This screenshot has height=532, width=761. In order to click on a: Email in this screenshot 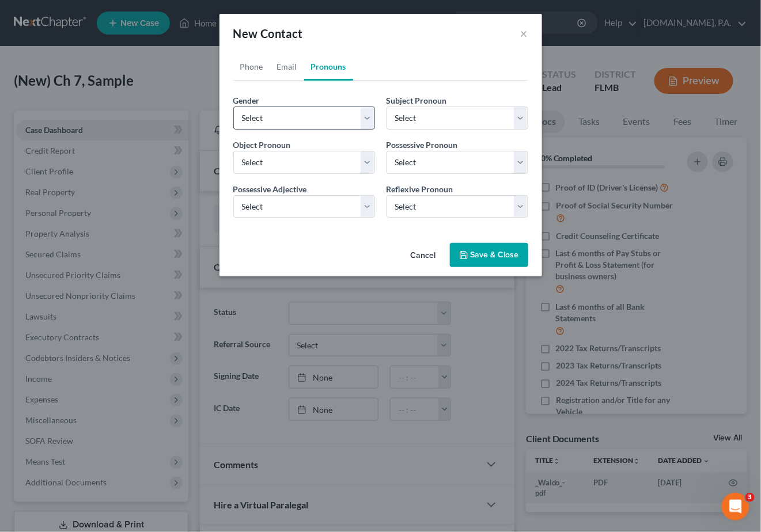, I will do `click(287, 67)`.